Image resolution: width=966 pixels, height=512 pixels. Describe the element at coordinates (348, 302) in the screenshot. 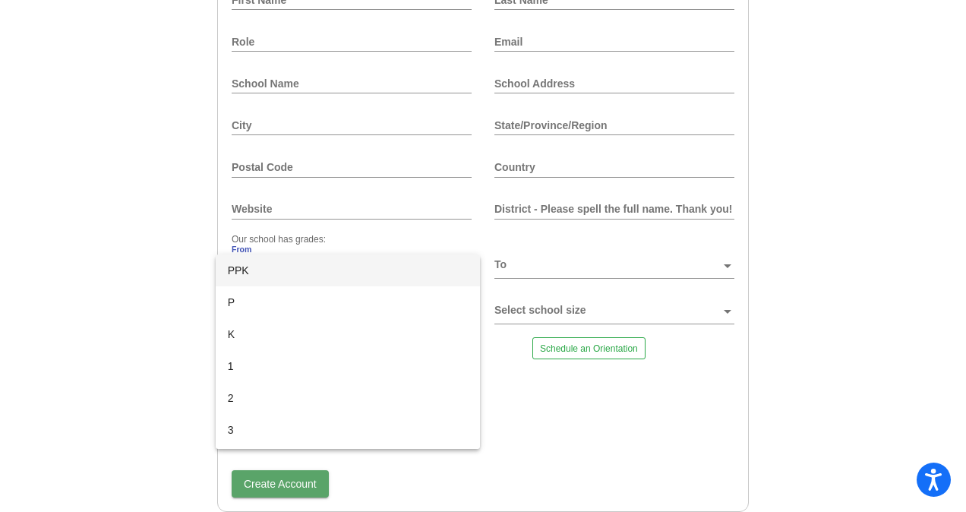

I see `span: P` at that location.